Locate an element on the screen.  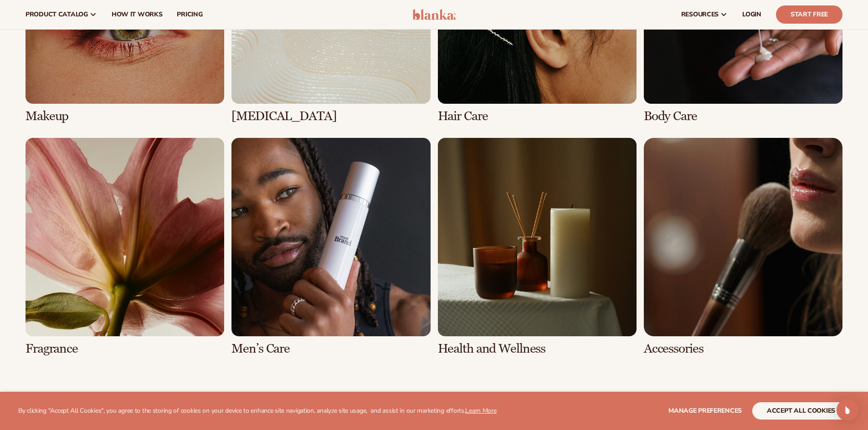
a: logo is located at coordinates (434, 14).